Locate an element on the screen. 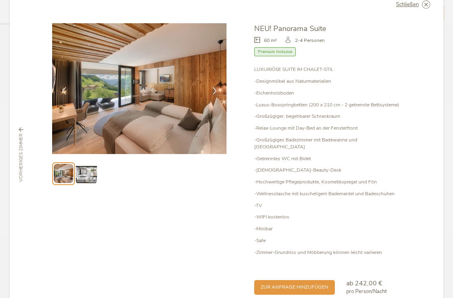 The width and height of the screenshot is (453, 298). p: -Luxus-Boxspringbetten (200 x 210 cm - 2 getrennte Bettsysteme) is located at coordinates (327, 105).